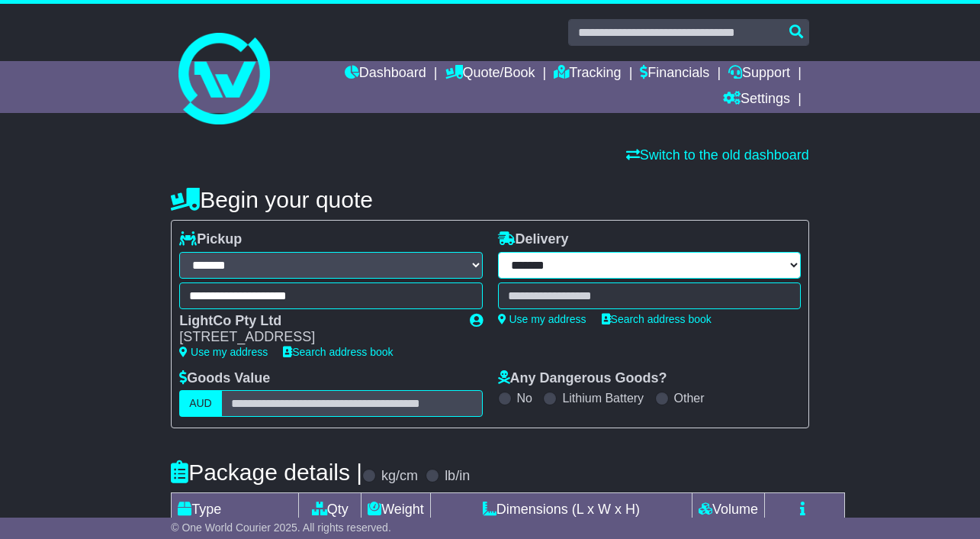  Describe the element at coordinates (675, 74) in the screenshot. I see `a: Financials` at that location.